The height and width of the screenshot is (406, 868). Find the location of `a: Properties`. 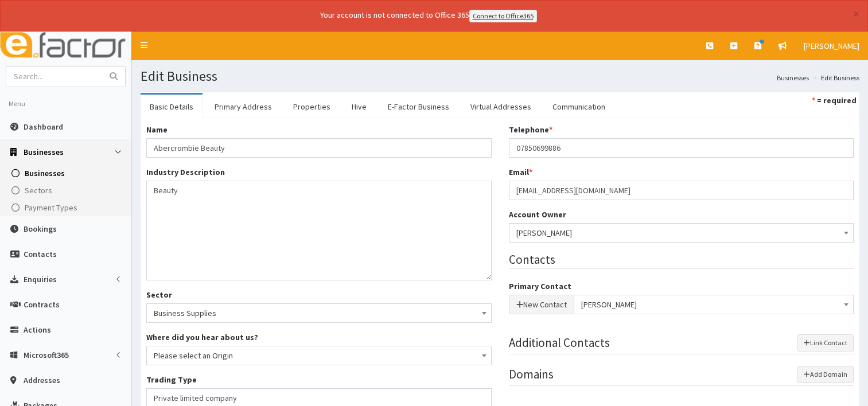

a: Properties is located at coordinates (312, 107).